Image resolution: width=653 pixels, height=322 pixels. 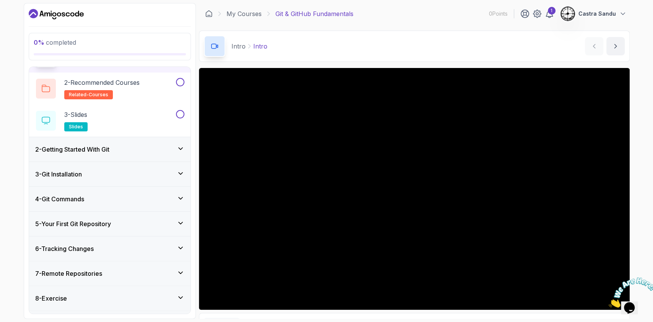 I want to click on h3: 5 - Your First Git Repository, so click(x=73, y=224).